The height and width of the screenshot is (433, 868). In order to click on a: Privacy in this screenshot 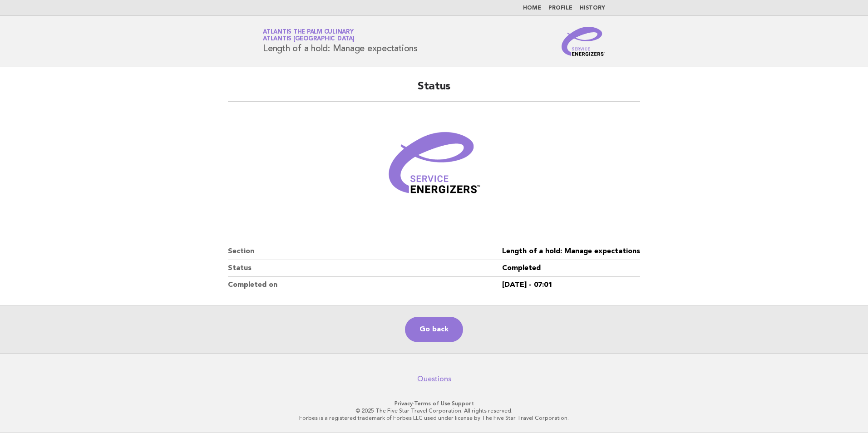, I will do `click(404, 403)`.